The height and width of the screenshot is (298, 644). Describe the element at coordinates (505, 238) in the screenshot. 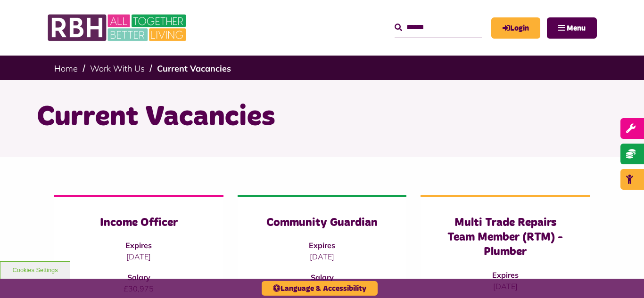

I see `h3: Multi Trade Repairs Team Member (RTM) - Plumber` at that location.